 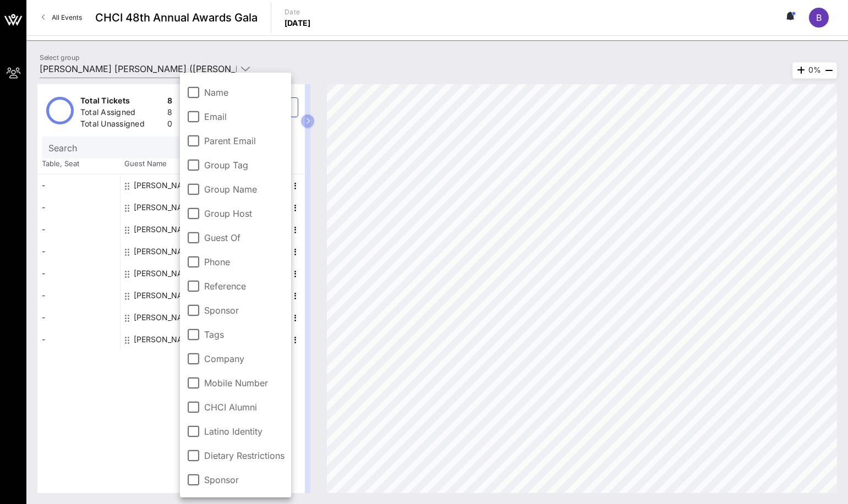 What do you see at coordinates (165, 229) in the screenshot?
I see `div: Lee Parker` at bounding box center [165, 229].